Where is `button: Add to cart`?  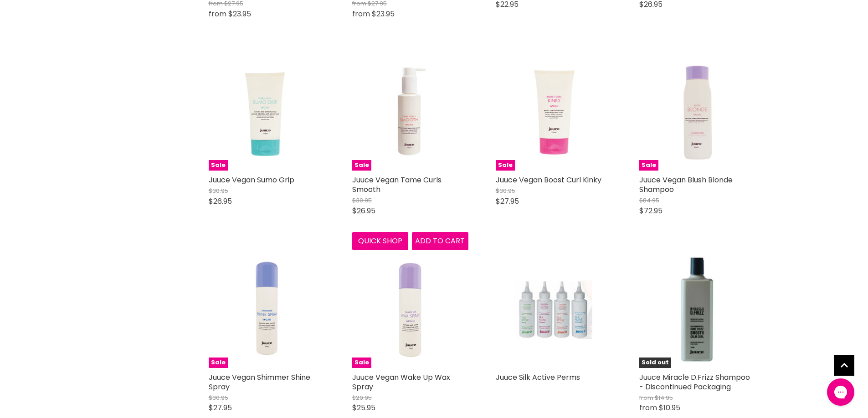
button: Add to cart is located at coordinates (440, 241).